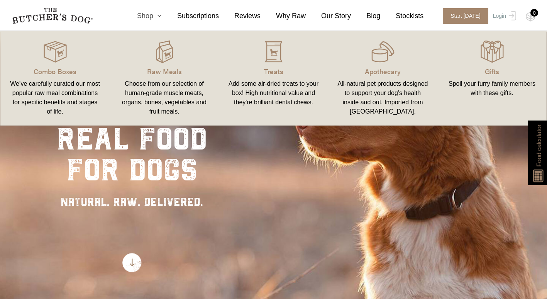  Describe the element at coordinates (402, 16) in the screenshot. I see `a: Stockists` at that location.